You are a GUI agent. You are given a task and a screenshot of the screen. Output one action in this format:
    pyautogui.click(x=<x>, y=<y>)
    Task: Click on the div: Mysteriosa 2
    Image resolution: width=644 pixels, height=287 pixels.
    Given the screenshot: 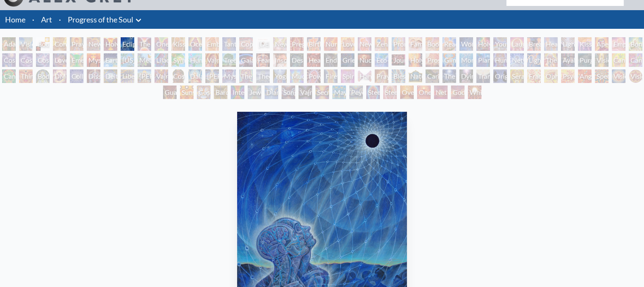 What is the action you would take?
    pyautogui.click(x=93, y=60)
    